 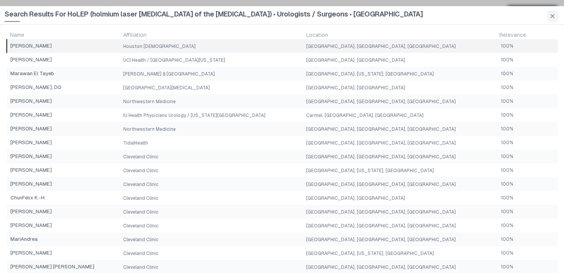 I want to click on span: Marawan El Tayeb, so click(x=64, y=74).